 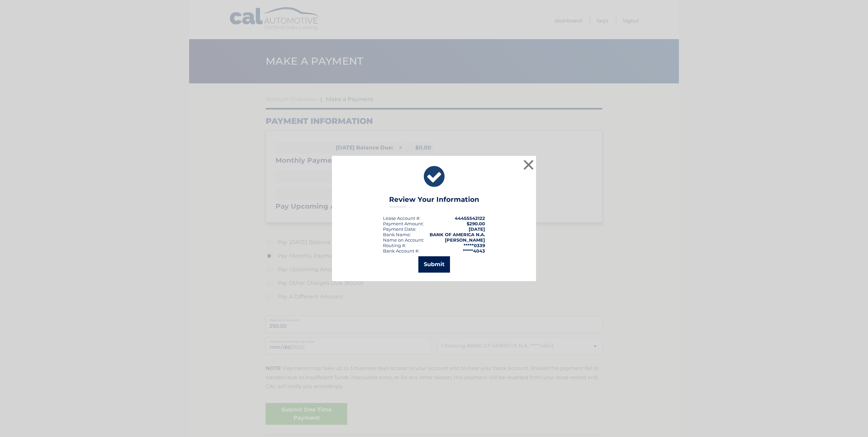 What do you see at coordinates (394, 245) in the screenshot?
I see `div: Routing #:` at bounding box center [394, 245].